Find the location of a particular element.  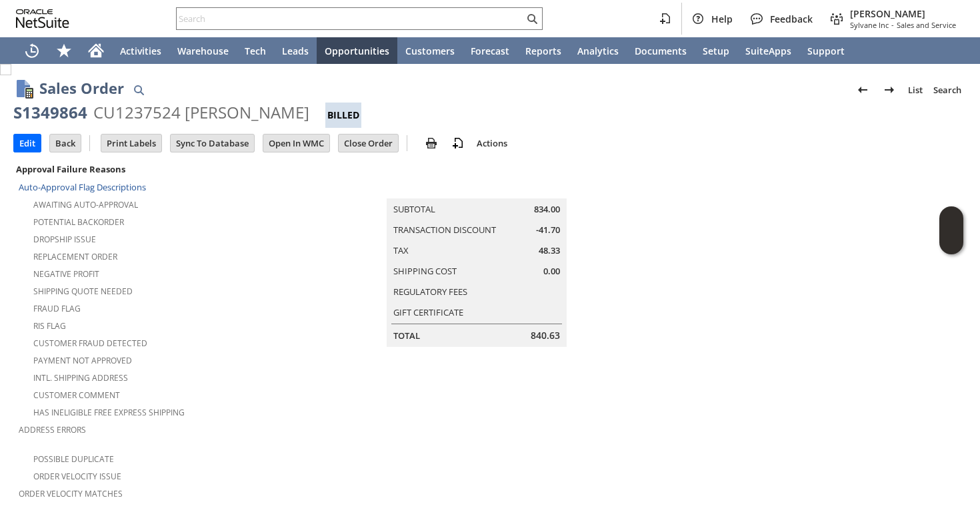

a: RIS flag is located at coordinates (50, 326).